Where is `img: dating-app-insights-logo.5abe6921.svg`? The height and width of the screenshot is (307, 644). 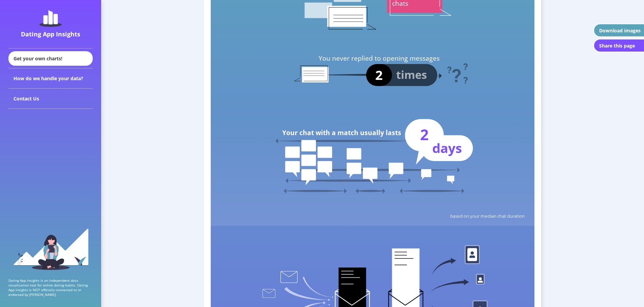
img: dating-app-insights-logo.5abe6921.svg is located at coordinates (51, 19).